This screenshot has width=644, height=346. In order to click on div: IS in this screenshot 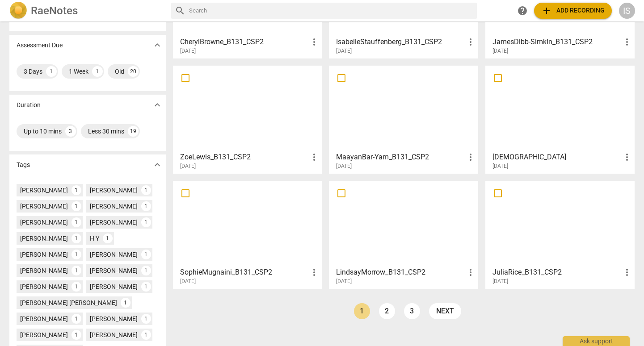, I will do `click(628, 11)`.